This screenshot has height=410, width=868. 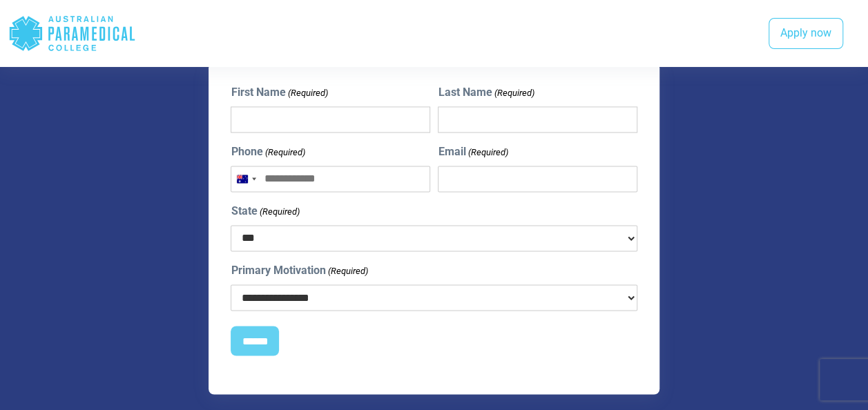 I want to click on a: Apply now, so click(x=806, y=34).